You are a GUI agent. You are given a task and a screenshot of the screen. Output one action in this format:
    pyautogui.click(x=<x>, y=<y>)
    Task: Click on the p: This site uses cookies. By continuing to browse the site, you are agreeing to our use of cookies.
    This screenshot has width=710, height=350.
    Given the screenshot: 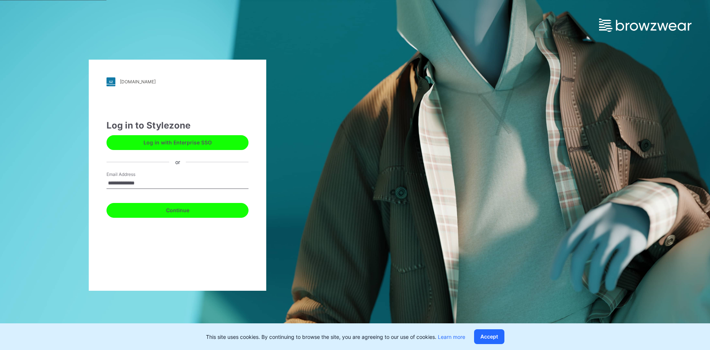 What is the action you would take?
    pyautogui.click(x=335, y=336)
    